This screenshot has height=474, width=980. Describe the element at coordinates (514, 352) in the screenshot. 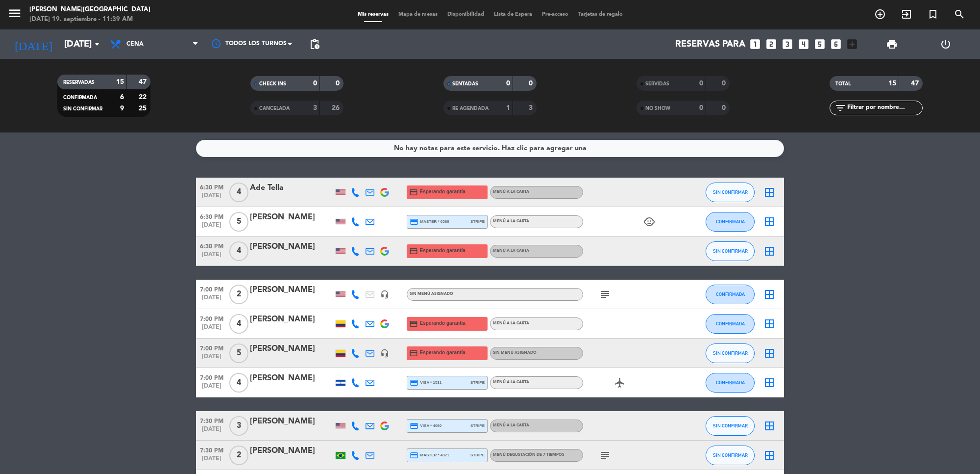

I see `span: Sin menú asignado` at that location.